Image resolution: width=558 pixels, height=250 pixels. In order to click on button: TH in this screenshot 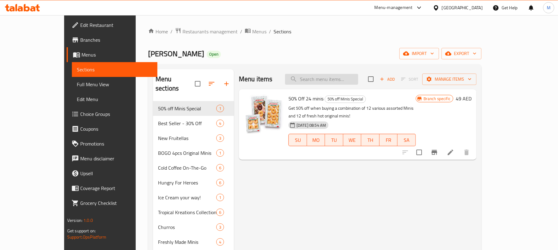, I will do `click(370, 140)`.